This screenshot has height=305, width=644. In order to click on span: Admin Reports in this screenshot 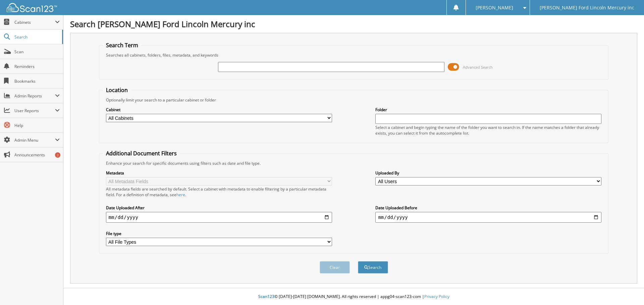, I will do `click(35, 95)`.